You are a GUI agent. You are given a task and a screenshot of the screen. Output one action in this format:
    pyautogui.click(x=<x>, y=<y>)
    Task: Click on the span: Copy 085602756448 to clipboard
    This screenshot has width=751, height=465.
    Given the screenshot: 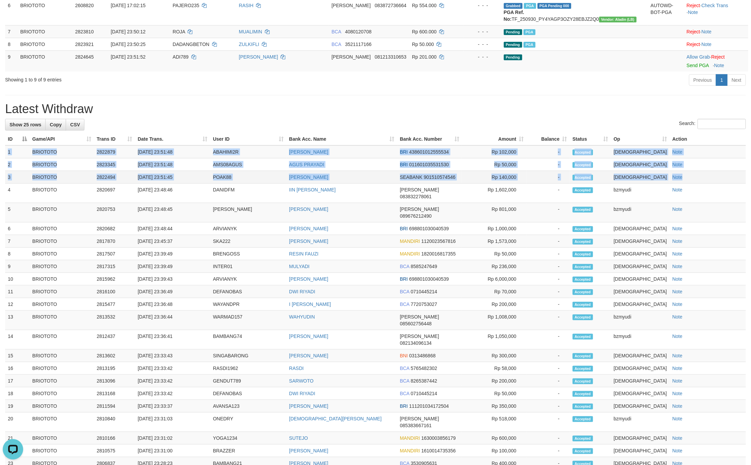 What is the action you would take?
    pyautogui.click(x=416, y=323)
    